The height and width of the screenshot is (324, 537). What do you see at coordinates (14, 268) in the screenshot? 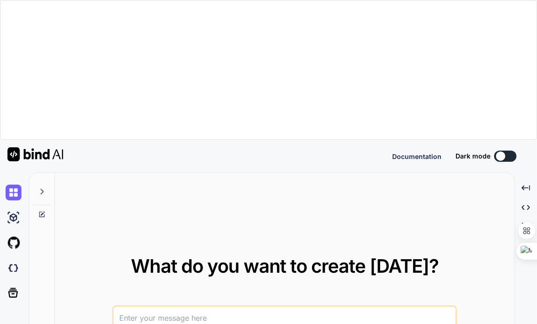
I see `img: darkCloudIdeIcon` at bounding box center [14, 268].